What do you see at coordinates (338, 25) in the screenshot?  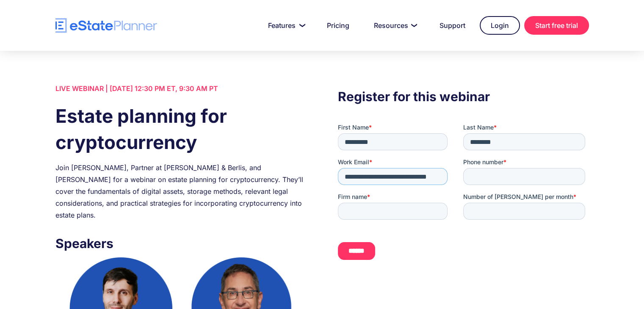 I see `a: Pricing` at bounding box center [338, 25].